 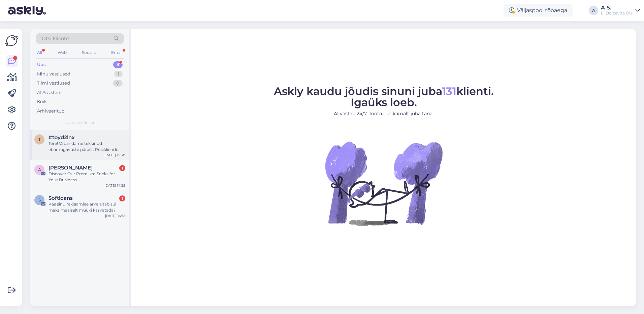 What do you see at coordinates (53, 74) in the screenshot?
I see `div: Minu vestlused` at bounding box center [53, 74].